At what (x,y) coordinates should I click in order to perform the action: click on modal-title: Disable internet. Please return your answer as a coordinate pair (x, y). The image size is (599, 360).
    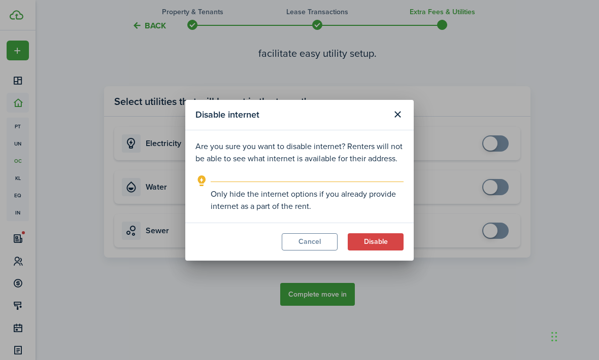
    Looking at the image, I should click on (291, 115).